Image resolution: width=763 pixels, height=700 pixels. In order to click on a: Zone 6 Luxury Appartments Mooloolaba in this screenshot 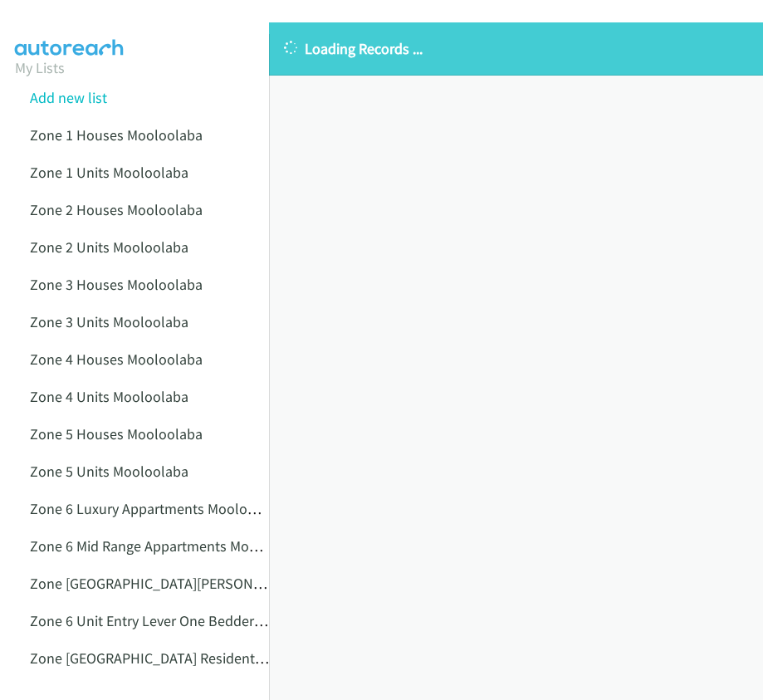, I will do `click(156, 508)`.